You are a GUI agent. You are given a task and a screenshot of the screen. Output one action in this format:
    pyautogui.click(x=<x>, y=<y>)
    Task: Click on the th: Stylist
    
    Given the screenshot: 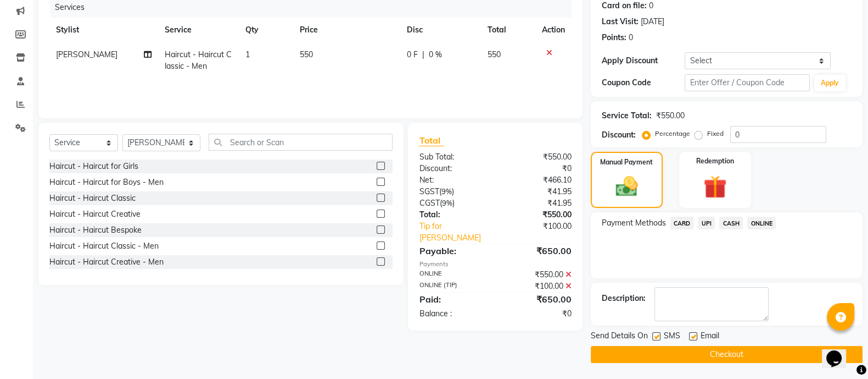 What is the action you would take?
    pyautogui.click(x=103, y=30)
    